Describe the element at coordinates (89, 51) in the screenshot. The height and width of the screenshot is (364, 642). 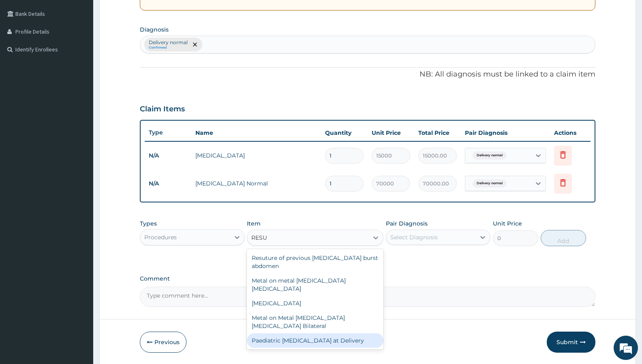
I see `div: Chat with us now` at that location.